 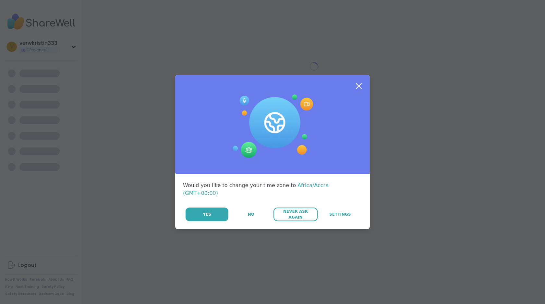 I want to click on button: Yes, so click(x=207, y=214).